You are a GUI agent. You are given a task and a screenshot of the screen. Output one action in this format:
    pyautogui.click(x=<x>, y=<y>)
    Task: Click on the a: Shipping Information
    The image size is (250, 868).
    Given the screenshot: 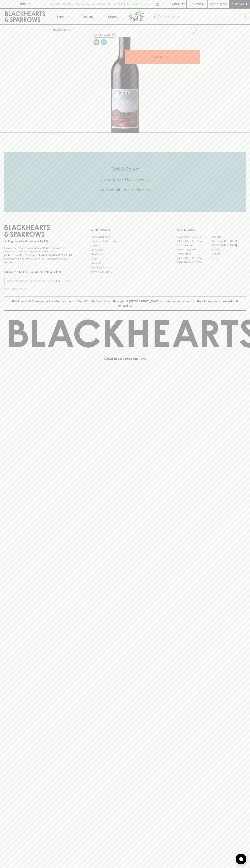 What is the action you would take?
    pyautogui.click(x=125, y=268)
    